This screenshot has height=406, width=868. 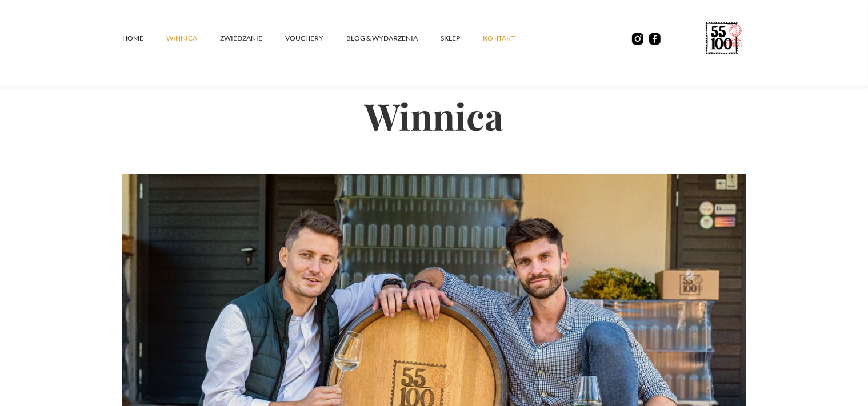 What do you see at coordinates (434, 115) in the screenshot?
I see `h2: Winnica` at bounding box center [434, 115].